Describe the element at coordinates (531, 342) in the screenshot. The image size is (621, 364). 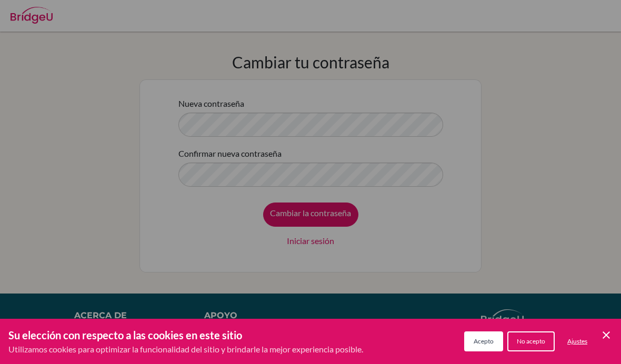
I see `button: No acepto` at that location.